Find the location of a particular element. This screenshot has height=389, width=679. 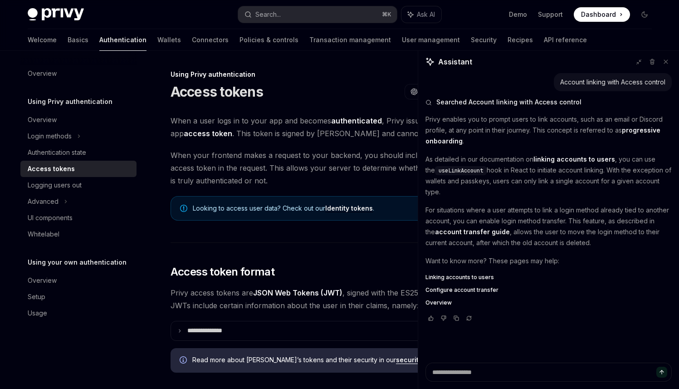

span: Privy access tokens are , signed with the ES256 algorithm. These JWTs include certain information... is located at coordinates (334, 299).